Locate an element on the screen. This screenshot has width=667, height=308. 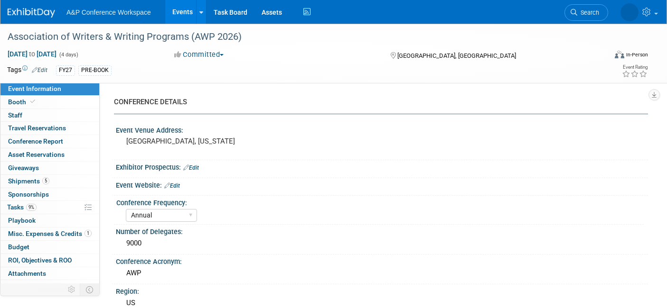
a: Attachments is located at coordinates (50, 274).